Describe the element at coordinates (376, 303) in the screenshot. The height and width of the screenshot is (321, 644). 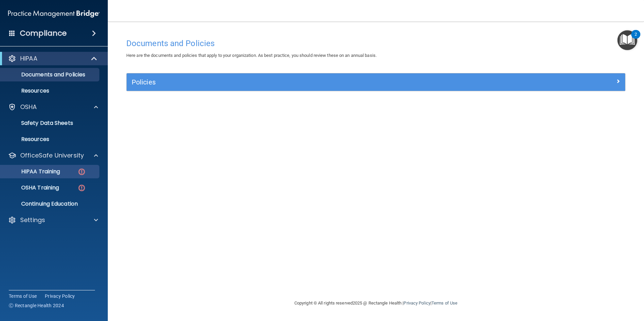
I see `div: Copyright © All rights reserved 2025 @ Rectangle Health | |` at that location.